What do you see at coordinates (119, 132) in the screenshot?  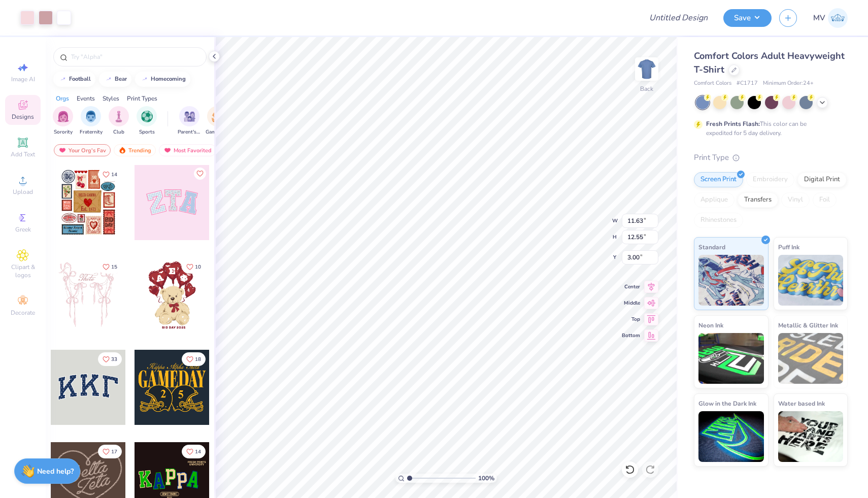 I see `span: Club` at bounding box center [119, 132].